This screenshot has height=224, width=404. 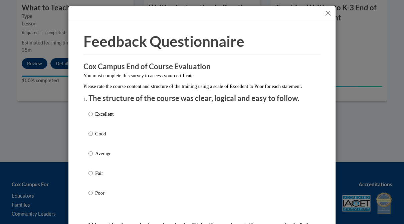 What do you see at coordinates (202, 76) in the screenshot?
I see `p: You must complete this survey to access your certificate.` at bounding box center [202, 76].